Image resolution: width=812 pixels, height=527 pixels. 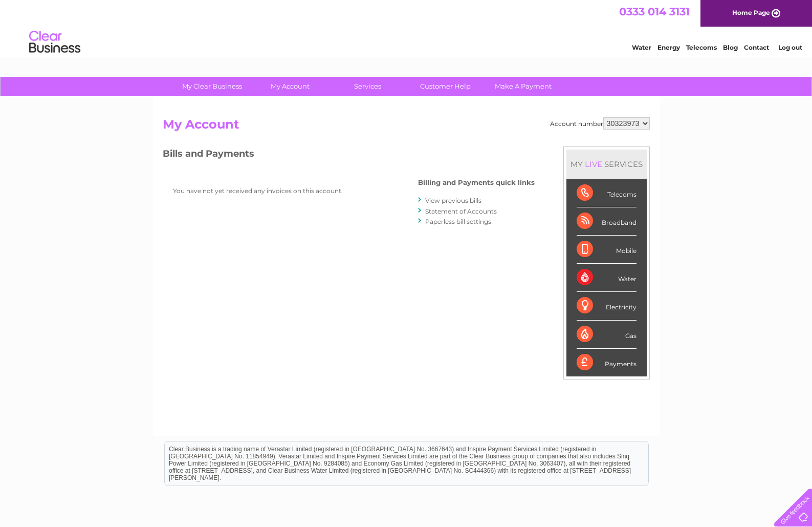 What do you see at coordinates (655, 11) in the screenshot?
I see `span: 0333 014 3131` at bounding box center [655, 11].